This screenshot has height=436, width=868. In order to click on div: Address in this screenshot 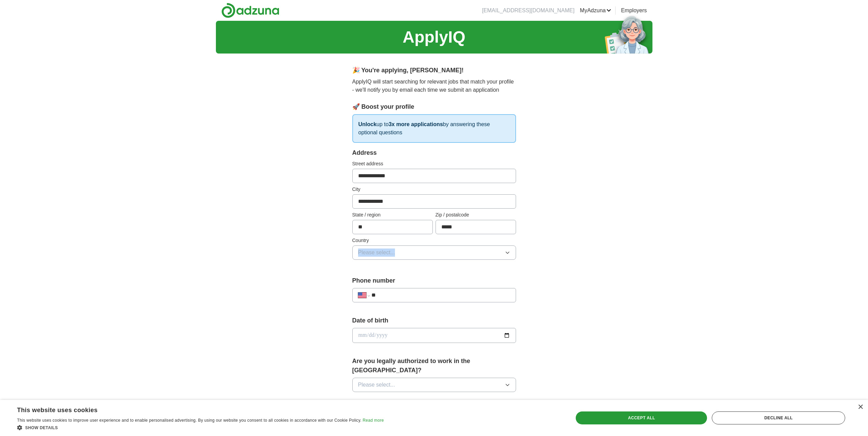, I will do `click(434, 153)`.